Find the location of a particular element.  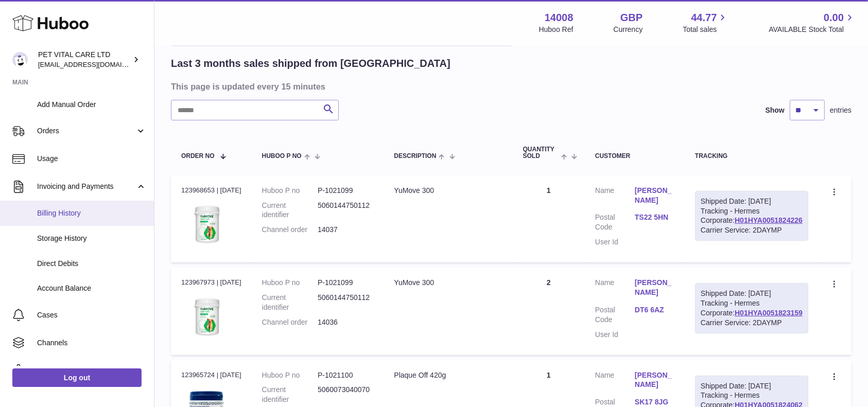

span: Order No is located at coordinates (197, 156).